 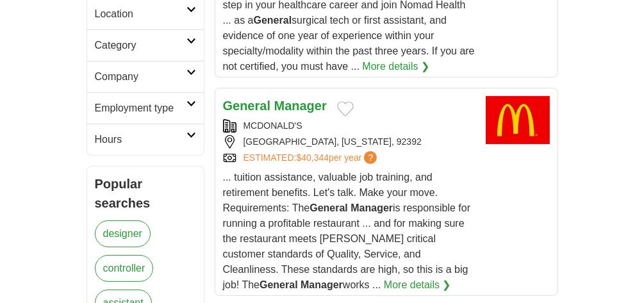 I want to click on a: General Manager, so click(x=275, y=106).